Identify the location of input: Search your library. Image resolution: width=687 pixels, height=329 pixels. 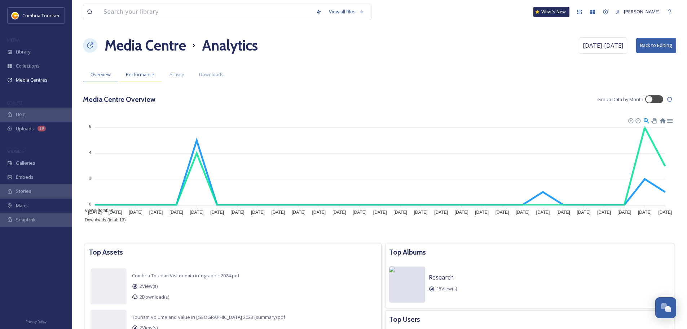
(206, 12).